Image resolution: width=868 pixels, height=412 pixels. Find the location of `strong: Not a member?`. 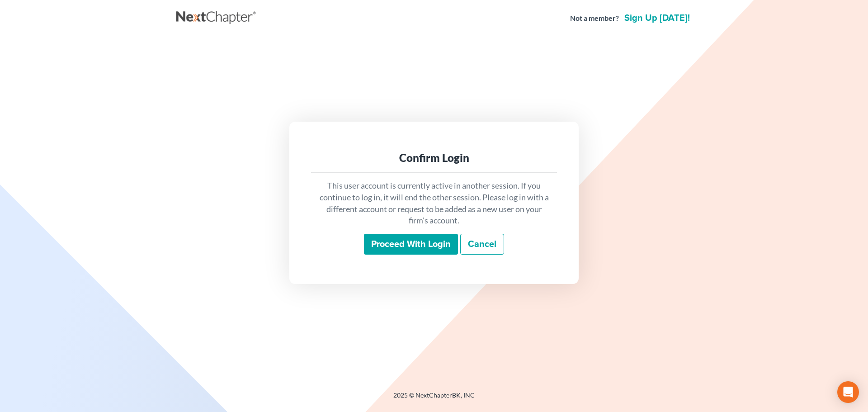

strong: Not a member? is located at coordinates (595, 18).